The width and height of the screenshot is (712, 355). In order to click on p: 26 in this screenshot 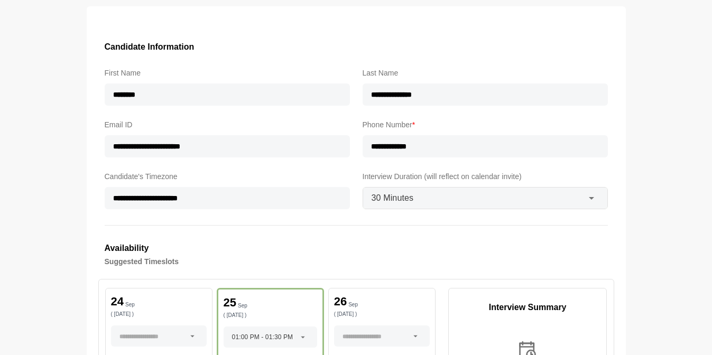, I will do `click(340, 302)`.